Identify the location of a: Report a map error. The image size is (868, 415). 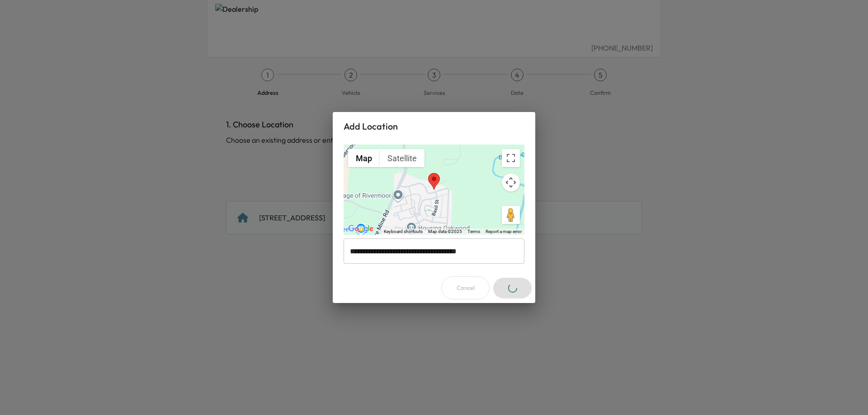
(504, 231).